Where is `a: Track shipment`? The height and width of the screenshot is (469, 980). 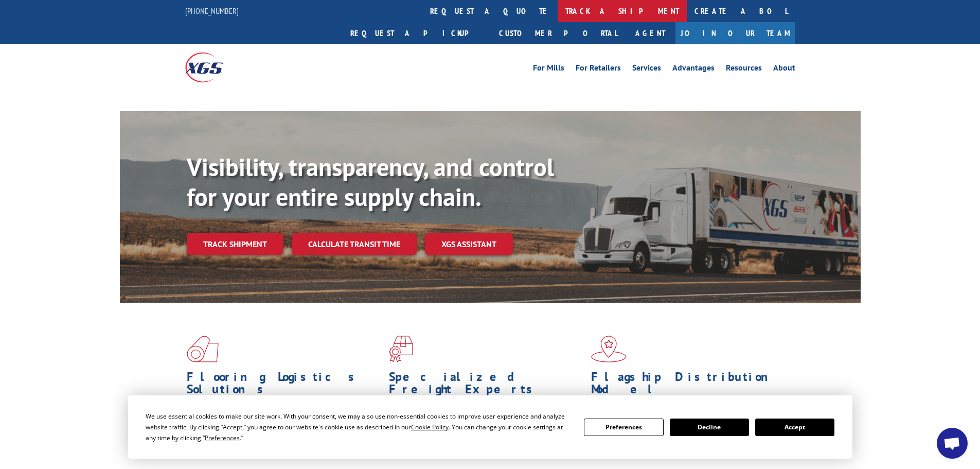
a: Track shipment is located at coordinates (235, 244).